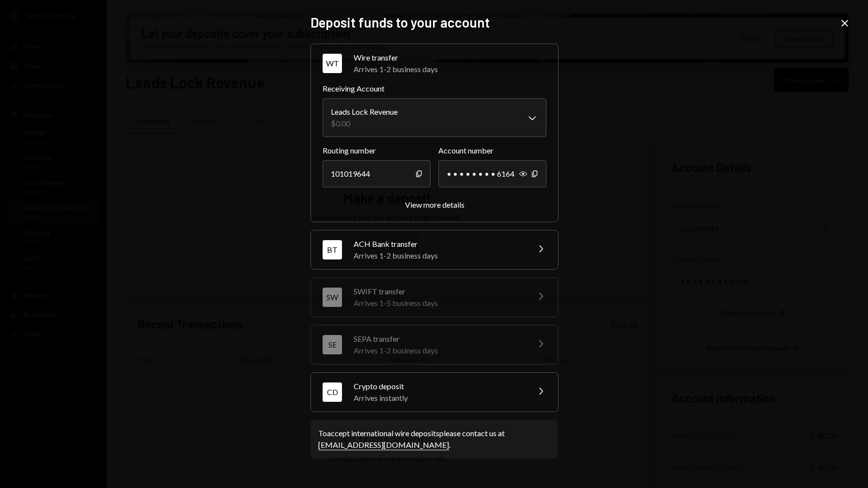 The width and height of the screenshot is (868, 488). What do you see at coordinates (332, 297) in the screenshot?
I see `div: SW` at bounding box center [332, 297].